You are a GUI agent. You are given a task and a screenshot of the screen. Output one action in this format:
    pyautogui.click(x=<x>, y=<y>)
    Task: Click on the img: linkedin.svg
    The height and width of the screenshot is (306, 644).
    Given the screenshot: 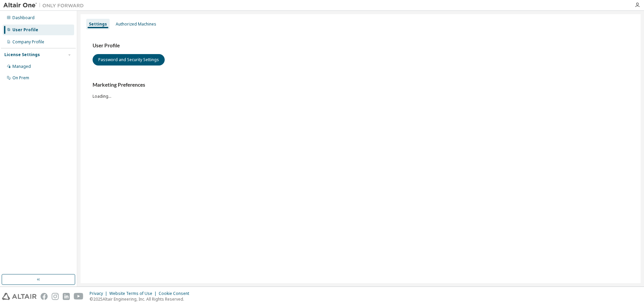 What is the action you would take?
    pyautogui.click(x=66, y=296)
    